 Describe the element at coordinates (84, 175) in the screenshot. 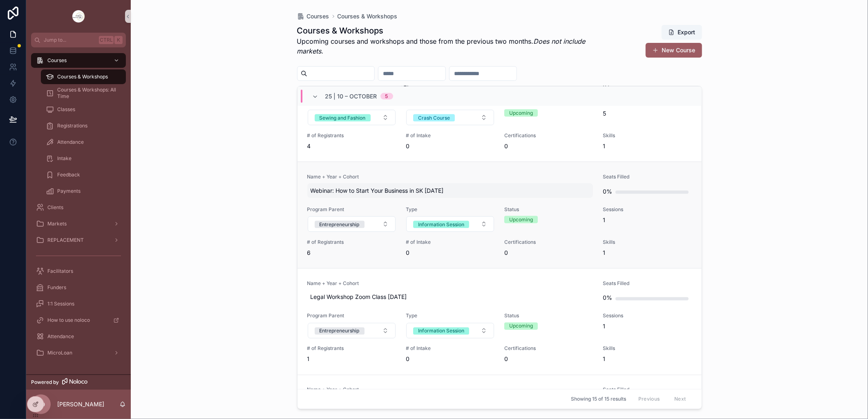

I see `a: Feedback` at that location.